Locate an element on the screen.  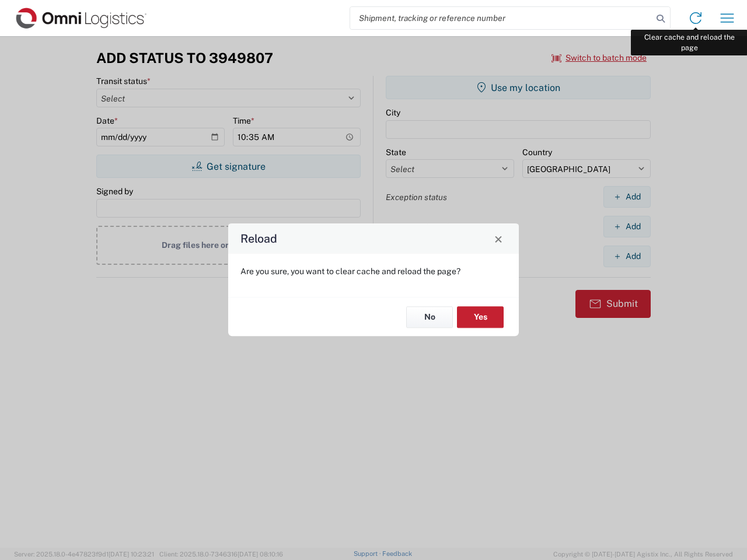
button: Close is located at coordinates (498, 238).